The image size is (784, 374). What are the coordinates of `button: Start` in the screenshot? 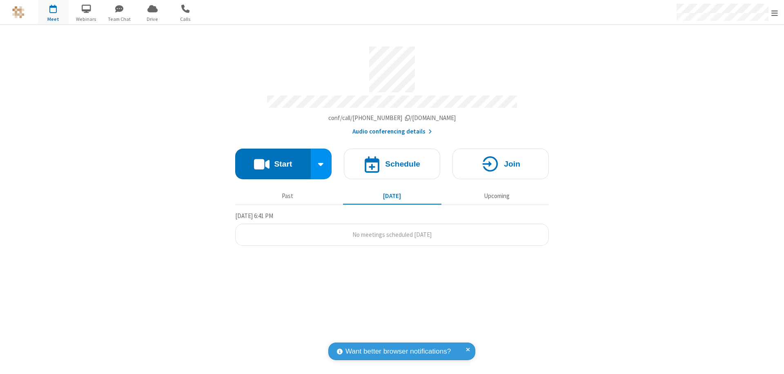 It's located at (273, 164).